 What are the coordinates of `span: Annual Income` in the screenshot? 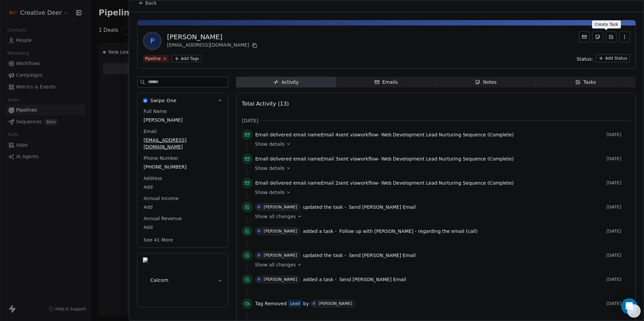 It's located at (161, 199).